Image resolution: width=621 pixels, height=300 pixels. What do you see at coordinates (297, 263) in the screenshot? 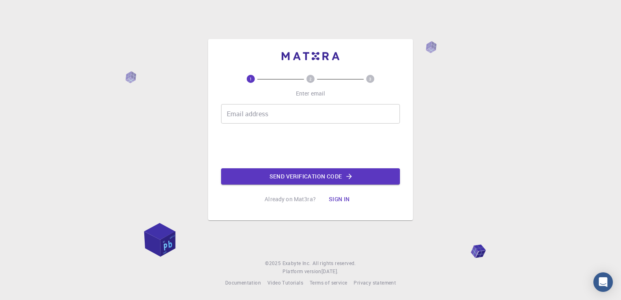
I see `span: Exabyte Inc.` at bounding box center [297, 263].